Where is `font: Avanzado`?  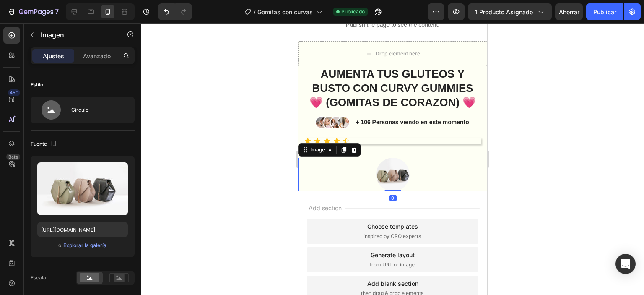
font: Avanzado is located at coordinates (97, 56).